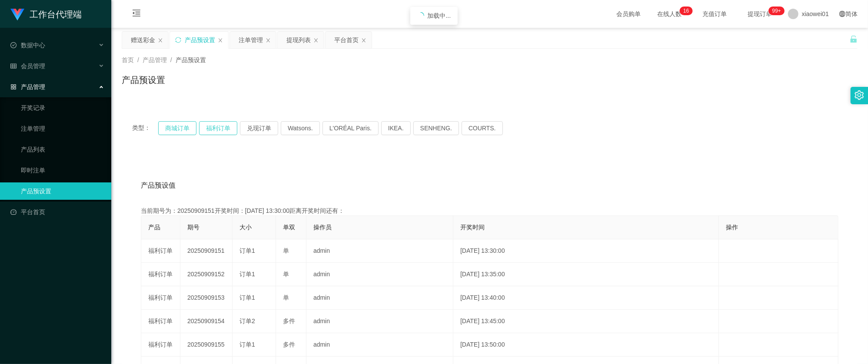 Image resolution: width=868 pixels, height=364 pixels. What do you see at coordinates (761, 14) in the screenshot?
I see `span: 提现订单` at bounding box center [761, 14].